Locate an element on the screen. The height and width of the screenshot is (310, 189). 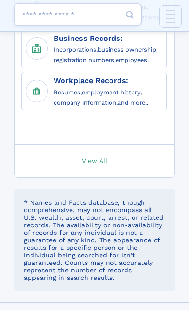
input: search input is located at coordinates (78, 15).